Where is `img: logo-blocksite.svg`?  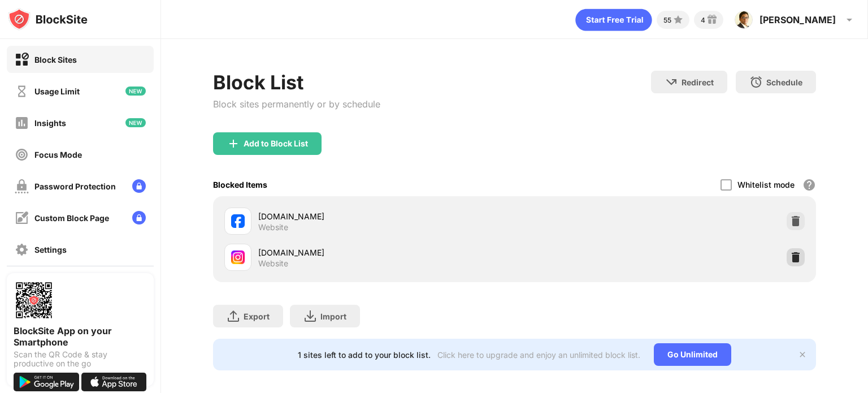 img: logo-blocksite.svg is located at coordinates (47, 19).